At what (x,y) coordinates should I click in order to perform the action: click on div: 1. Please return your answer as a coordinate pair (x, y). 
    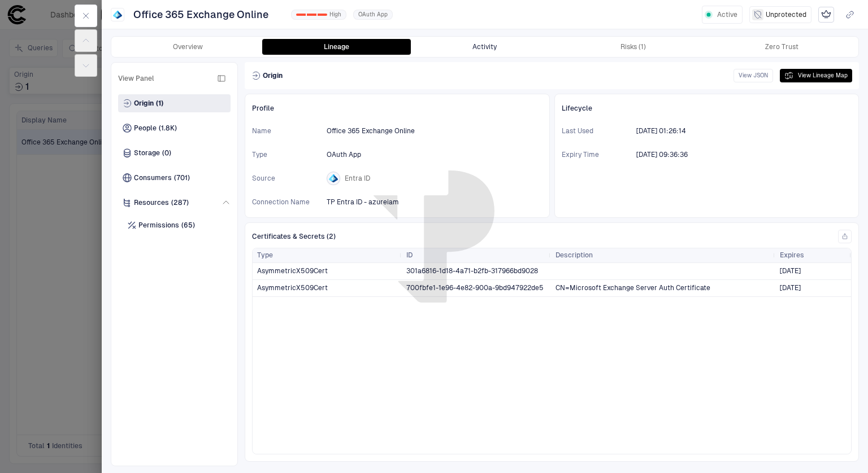
    Looking at the image, I should click on (311, 14).